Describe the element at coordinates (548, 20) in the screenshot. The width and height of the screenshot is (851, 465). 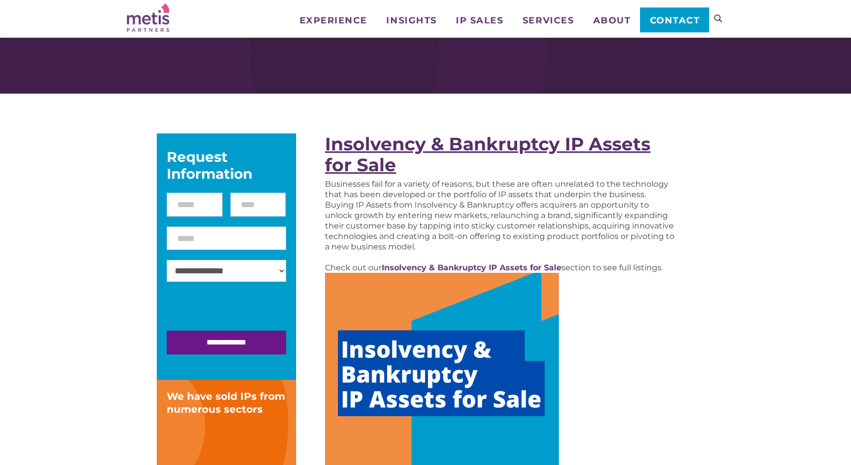
I see `span: Services` at that location.